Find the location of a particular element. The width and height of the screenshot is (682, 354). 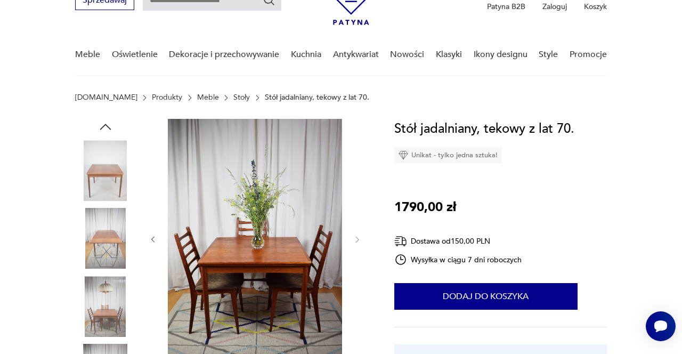

div: Unikat - tylko jedna sztuka! is located at coordinates (448, 155).